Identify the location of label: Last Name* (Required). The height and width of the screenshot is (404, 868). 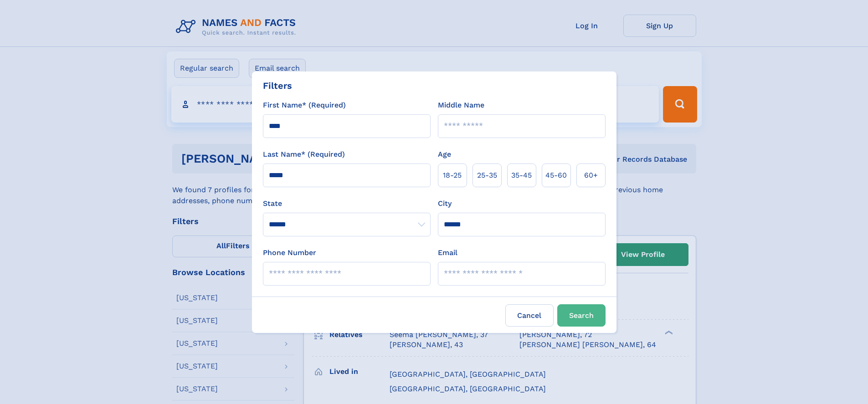
(304, 154).